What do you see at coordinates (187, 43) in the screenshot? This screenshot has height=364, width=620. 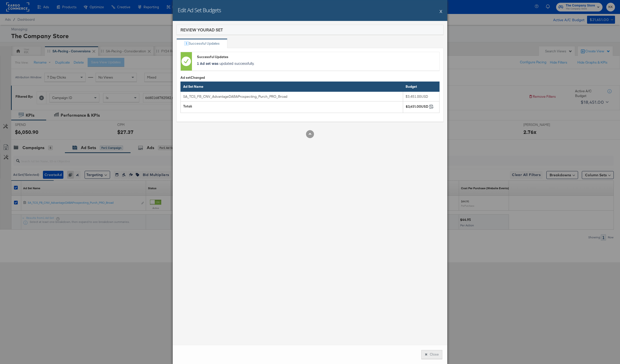 I see `div: 1` at bounding box center [187, 43].